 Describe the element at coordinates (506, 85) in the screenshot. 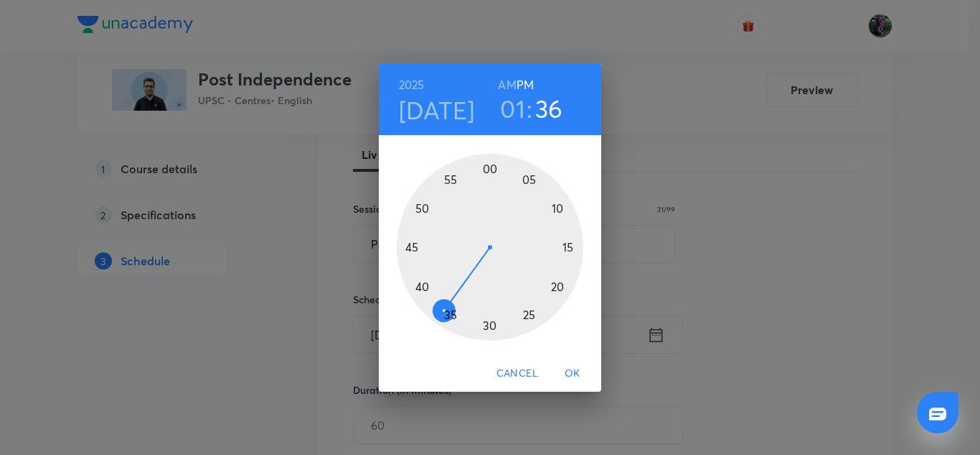

I see `h6: AM` at that location.